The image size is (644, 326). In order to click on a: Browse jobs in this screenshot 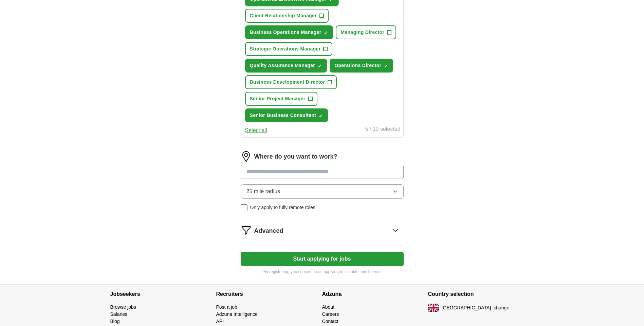, I will do `click(123, 307)`.